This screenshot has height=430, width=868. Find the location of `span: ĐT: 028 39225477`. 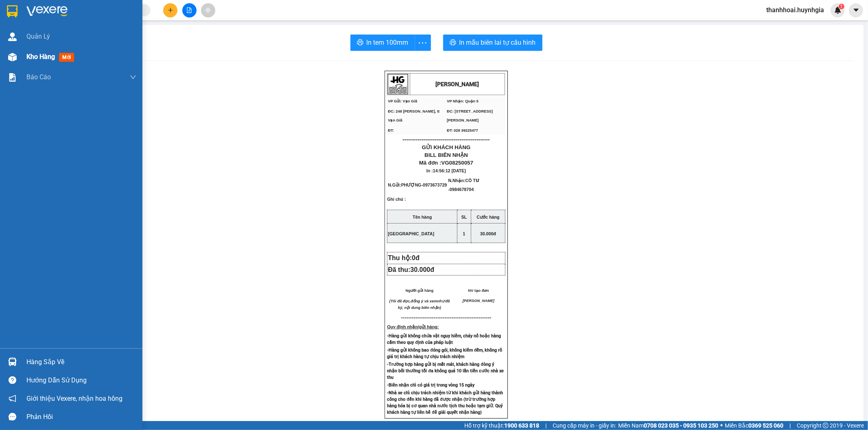

span: ĐT: 028 39225477 is located at coordinates (462, 130).